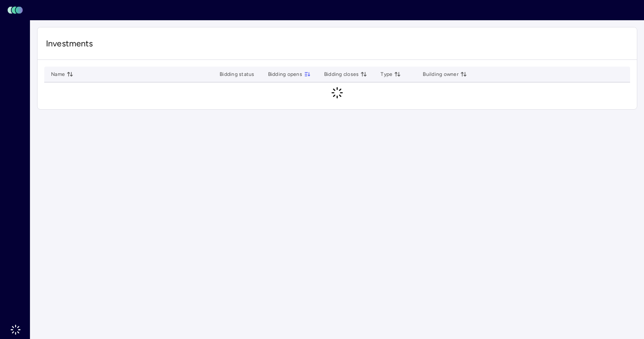 This screenshot has width=644, height=339. I want to click on span: Bidding closes, so click(346, 74).